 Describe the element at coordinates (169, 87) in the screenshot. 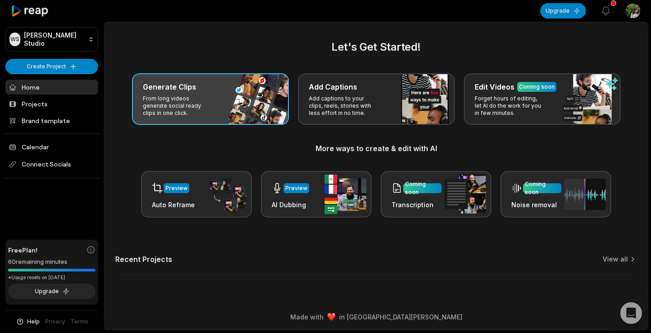

I see `h3: Generate Clips` at that location.